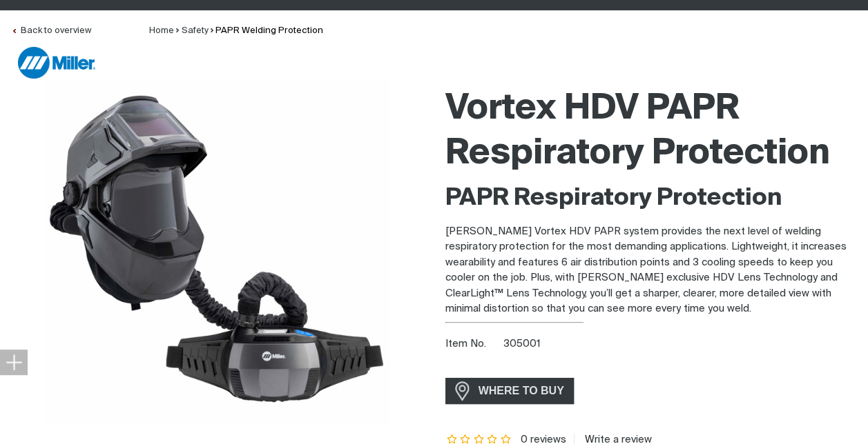  What do you see at coordinates (522, 343) in the screenshot?
I see `span: 305001` at bounding box center [522, 343].